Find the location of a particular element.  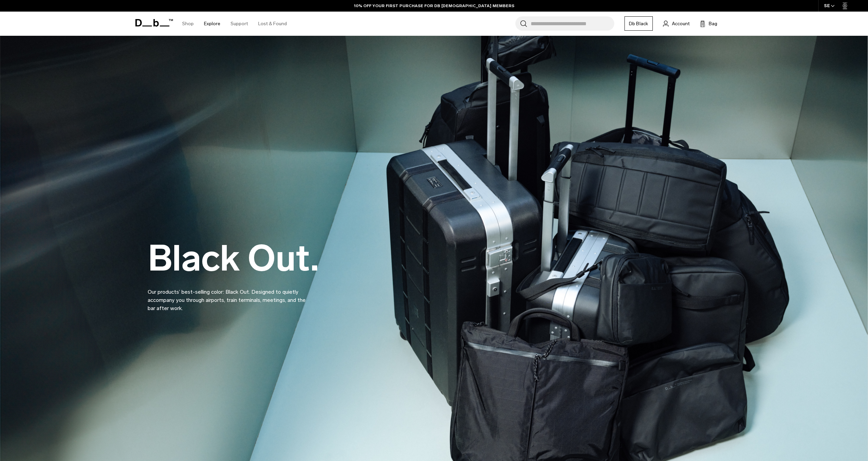

a: Lost & Found is located at coordinates (273, 24).